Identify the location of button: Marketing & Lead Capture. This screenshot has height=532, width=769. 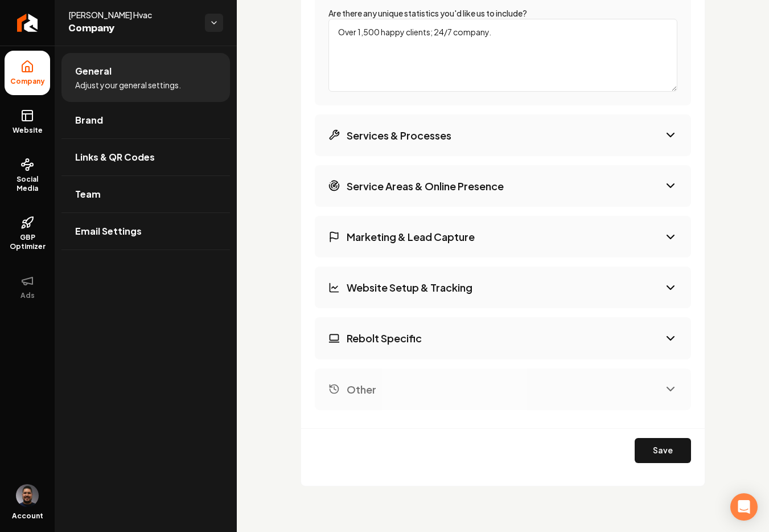
(503, 236).